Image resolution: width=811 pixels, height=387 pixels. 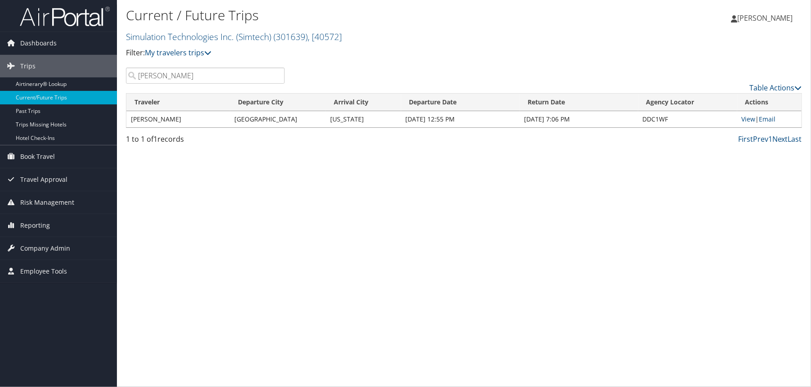 What do you see at coordinates (363, 102) in the screenshot?
I see `th: Arrival City: activate to sort column ascending` at bounding box center [363, 102].